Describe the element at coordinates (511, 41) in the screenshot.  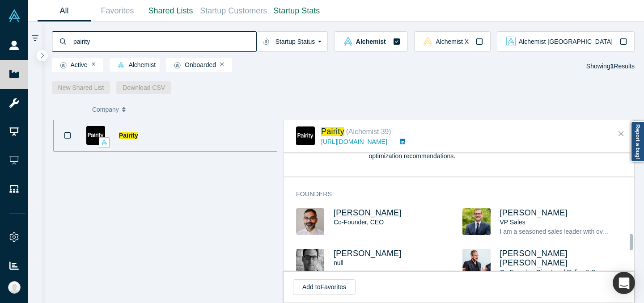
I see `img: alchemist_aj Vault Logo` at that location.